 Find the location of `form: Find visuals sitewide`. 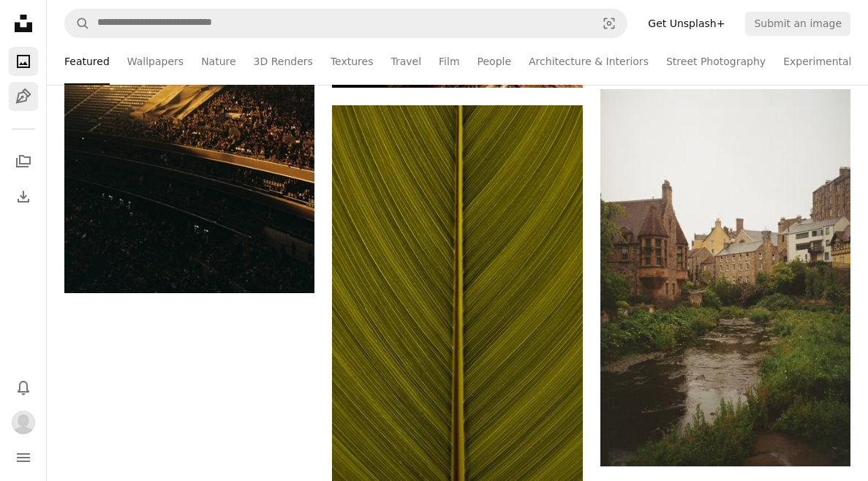

form: Find visuals sitewide is located at coordinates (346, 24).